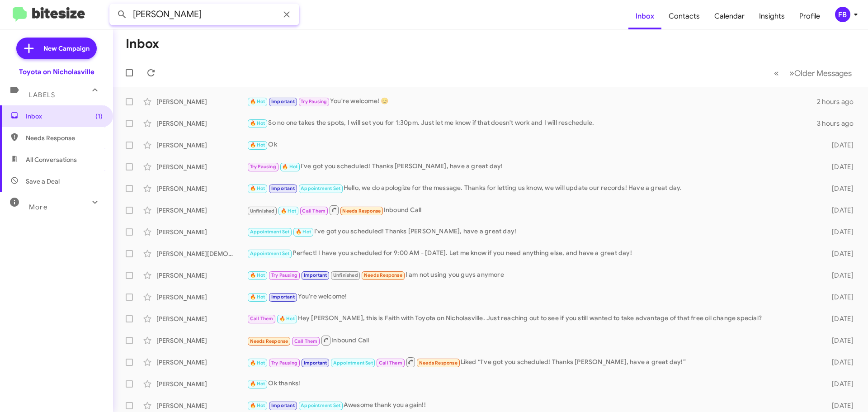 The width and height of the screenshot is (868, 412). What do you see at coordinates (729, 16) in the screenshot?
I see `a: Calendar` at bounding box center [729, 16].